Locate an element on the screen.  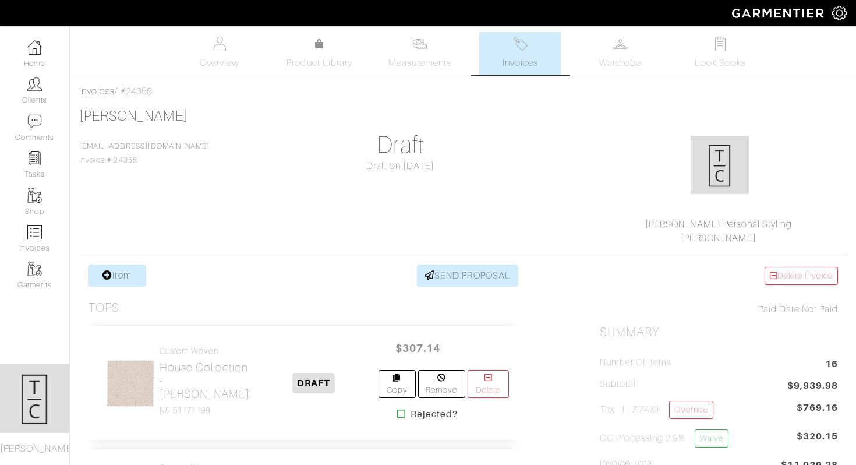
a: SEND PROPOSAL is located at coordinates (468, 275).